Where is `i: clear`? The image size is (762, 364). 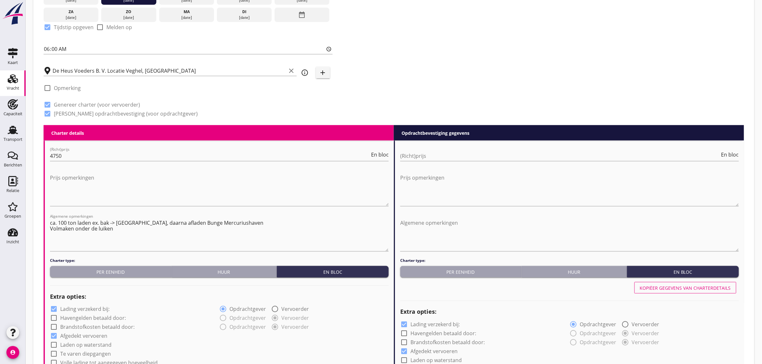 i: clear is located at coordinates (292, 71).